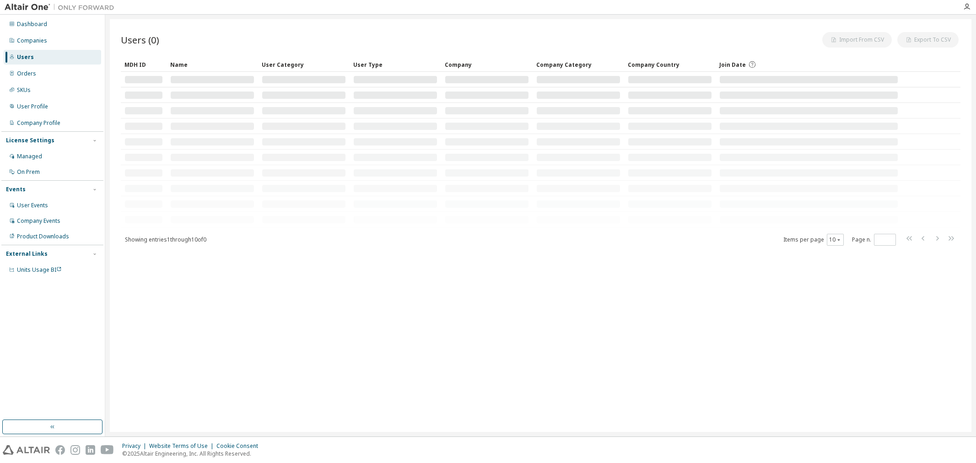 Image resolution: width=976 pixels, height=463 pixels. I want to click on div: External Links, so click(27, 254).